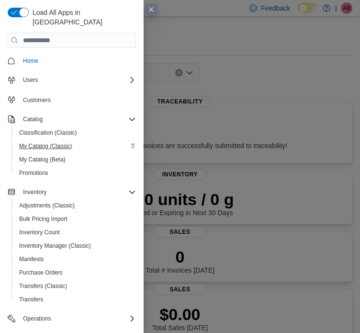 Image resolution: width=360 pixels, height=333 pixels. Describe the element at coordinates (43, 219) in the screenshot. I see `a: Bulk Pricing Import` at that location.